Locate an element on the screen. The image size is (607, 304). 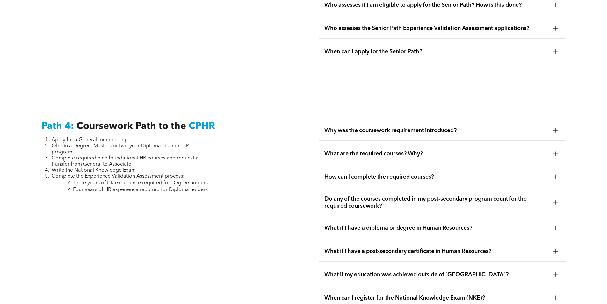
span: Complete the Experience Validation Assessment process: is located at coordinates (118, 176).